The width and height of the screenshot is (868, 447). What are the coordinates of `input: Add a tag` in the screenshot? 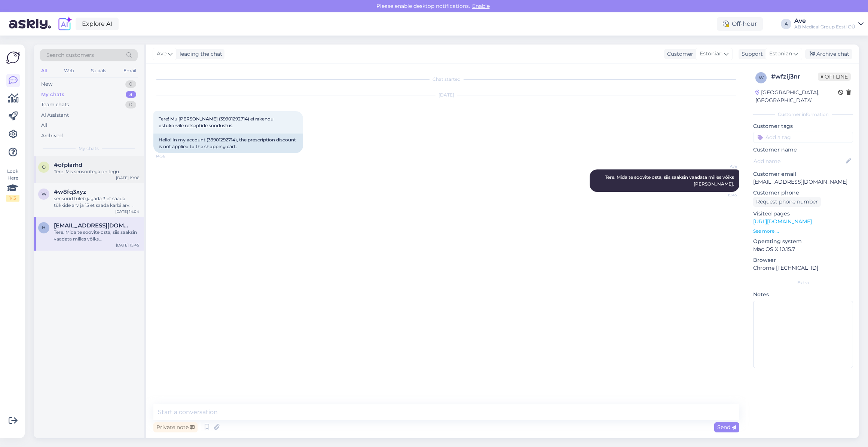 It's located at (803, 138).